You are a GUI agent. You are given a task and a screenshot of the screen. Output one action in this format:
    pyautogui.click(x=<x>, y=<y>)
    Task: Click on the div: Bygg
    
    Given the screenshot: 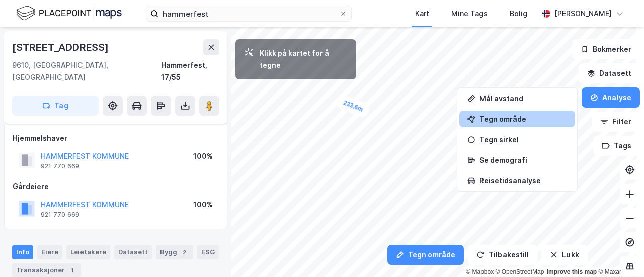 What is the action you would take?
    pyautogui.click(x=175, y=253)
    